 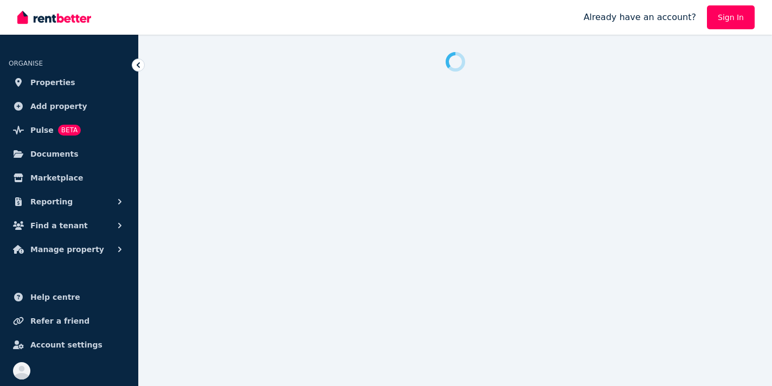 I want to click on a: PulseBETA, so click(x=69, y=130).